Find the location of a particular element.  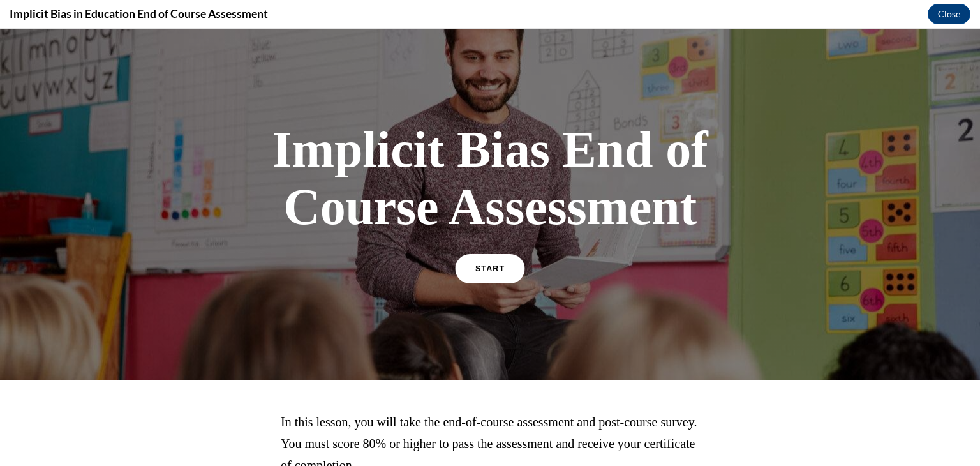

h4: Implicit Bias in Education End of Course Assessment is located at coordinates (139, 13).